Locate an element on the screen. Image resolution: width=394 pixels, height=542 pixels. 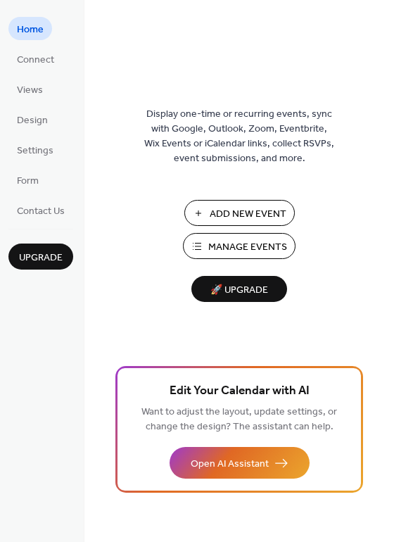
button: Manage Events is located at coordinates (239, 246).